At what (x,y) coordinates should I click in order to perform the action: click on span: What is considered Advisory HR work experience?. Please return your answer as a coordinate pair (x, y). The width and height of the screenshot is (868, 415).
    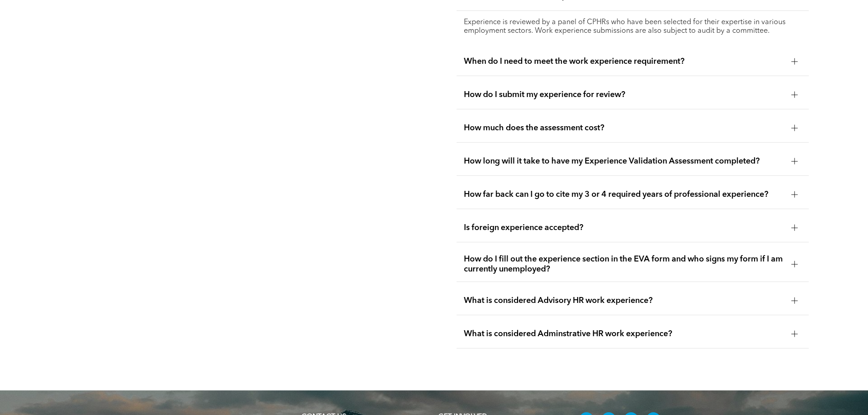
    Looking at the image, I should click on (624, 301).